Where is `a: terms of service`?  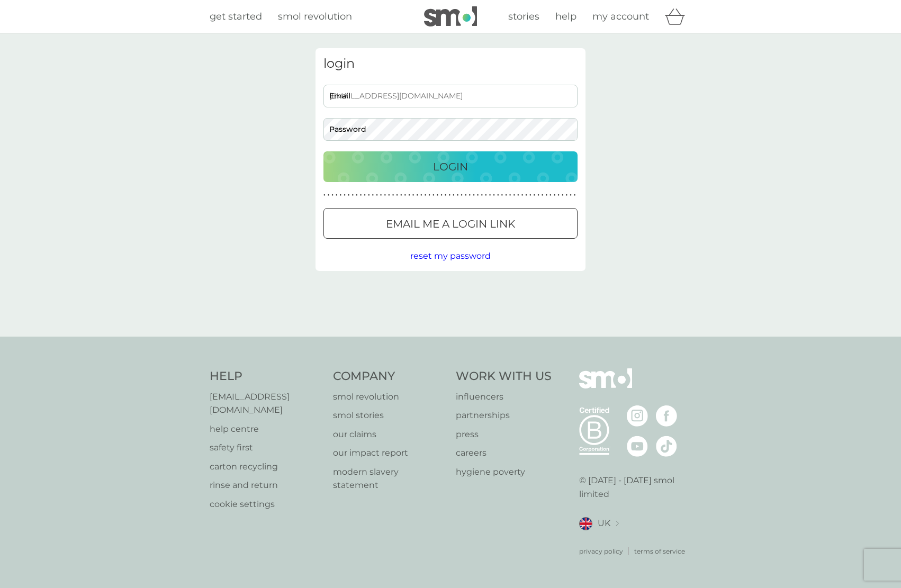
a: terms of service is located at coordinates (659, 551).